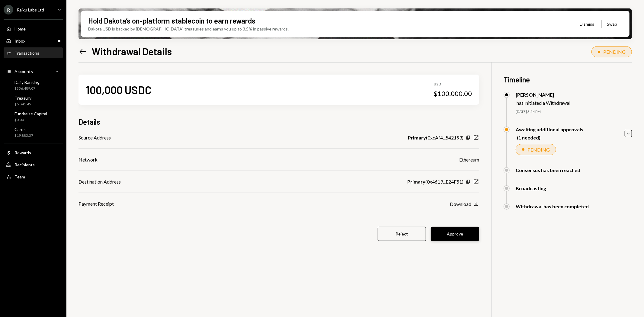 The height and width of the screenshot is (317, 644). I want to click on div: USD, so click(452, 84).